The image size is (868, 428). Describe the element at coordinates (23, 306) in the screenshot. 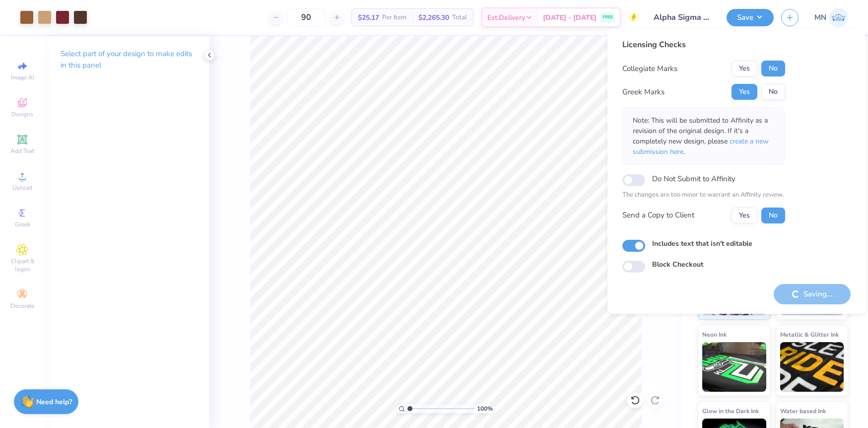

I see `span: Decorate` at that location.